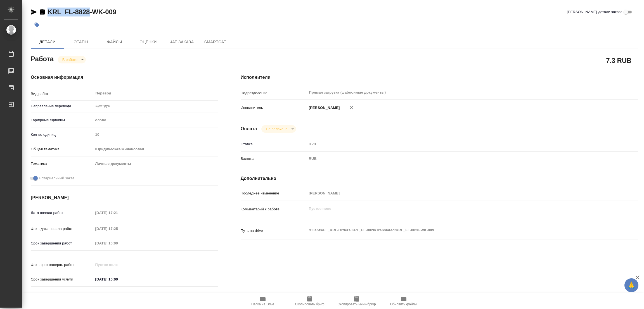 The width and height of the screenshot is (644, 309). Describe the element at coordinates (309, 304) in the screenshot. I see `span: Скопировать бриф` at that location.